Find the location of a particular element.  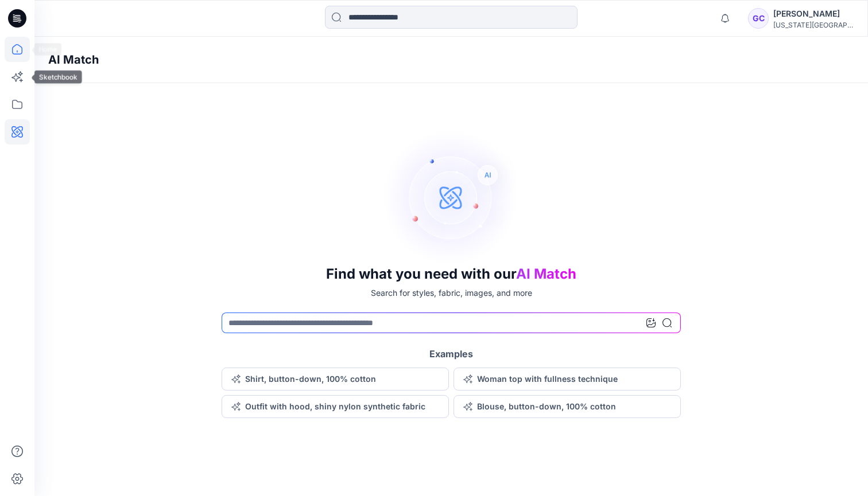

div: GC is located at coordinates (758, 18).